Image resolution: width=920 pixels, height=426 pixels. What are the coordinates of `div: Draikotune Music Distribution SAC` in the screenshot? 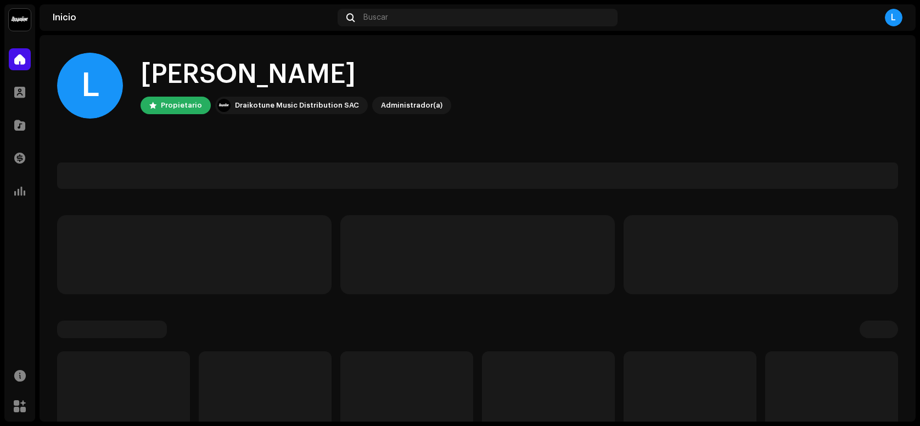 It's located at (297, 105).